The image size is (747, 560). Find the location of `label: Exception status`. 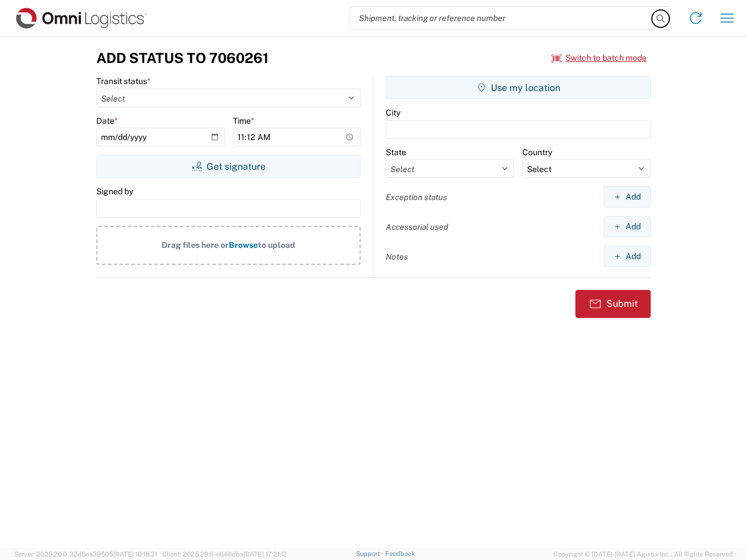

label: Exception status is located at coordinates (416, 197).